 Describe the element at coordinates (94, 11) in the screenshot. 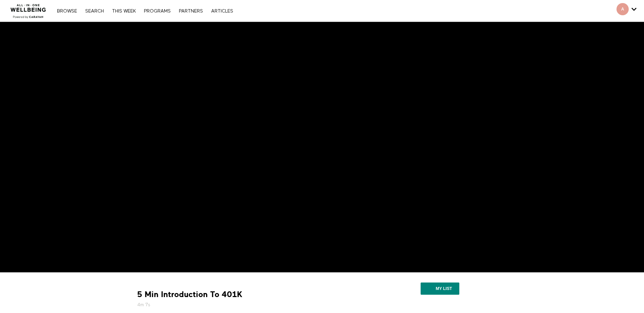

I see `a: Search` at that location.